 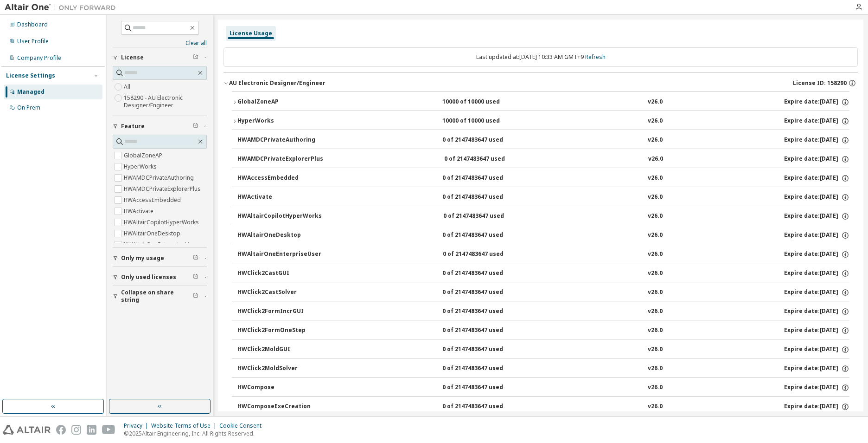 What do you see at coordinates (162, 222) in the screenshot?
I see `label: HWAltairCopilotHyperWorks` at bounding box center [162, 222].